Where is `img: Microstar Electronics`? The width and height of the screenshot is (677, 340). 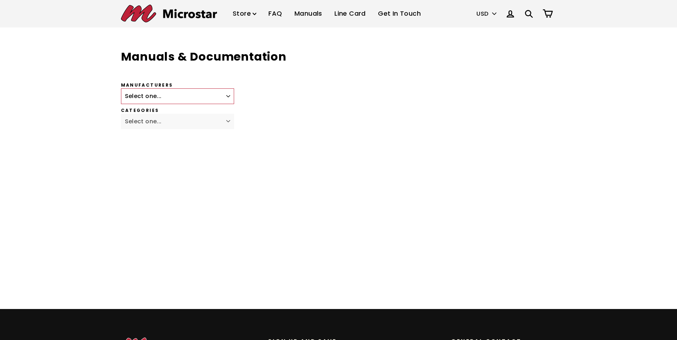
img: Microstar Electronics is located at coordinates (169, 14).